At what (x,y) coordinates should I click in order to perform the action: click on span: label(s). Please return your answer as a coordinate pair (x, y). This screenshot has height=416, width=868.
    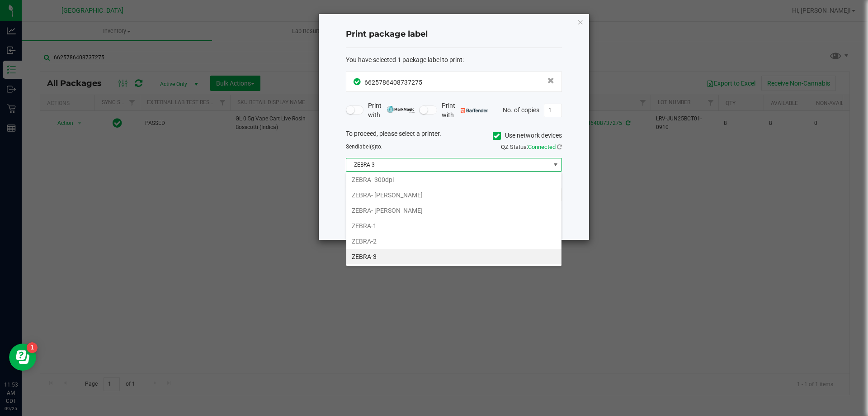
    Looking at the image, I should click on (367, 147).